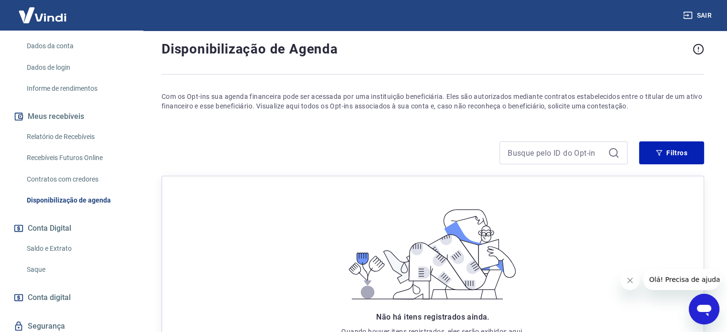 This screenshot has width=727, height=332. Describe the element at coordinates (699, 15) in the screenshot. I see `button: Sair` at that location.